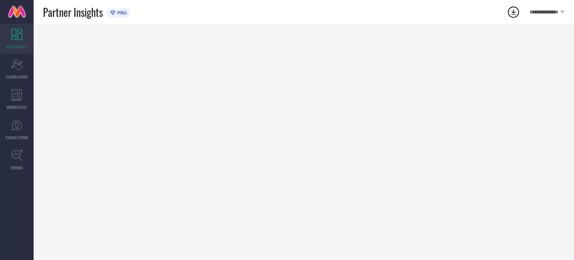 The width and height of the screenshot is (574, 260). What do you see at coordinates (17, 107) in the screenshot?
I see `span: WORKSPACE` at bounding box center [17, 107].